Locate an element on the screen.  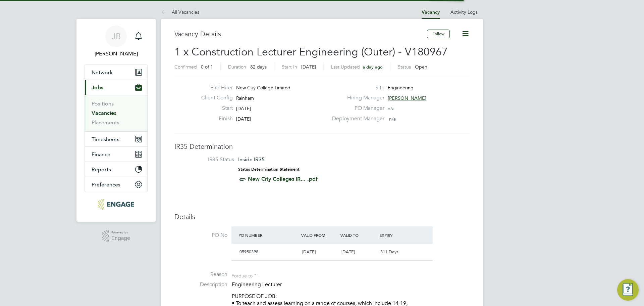
button: Reports is located at coordinates (116, 169).